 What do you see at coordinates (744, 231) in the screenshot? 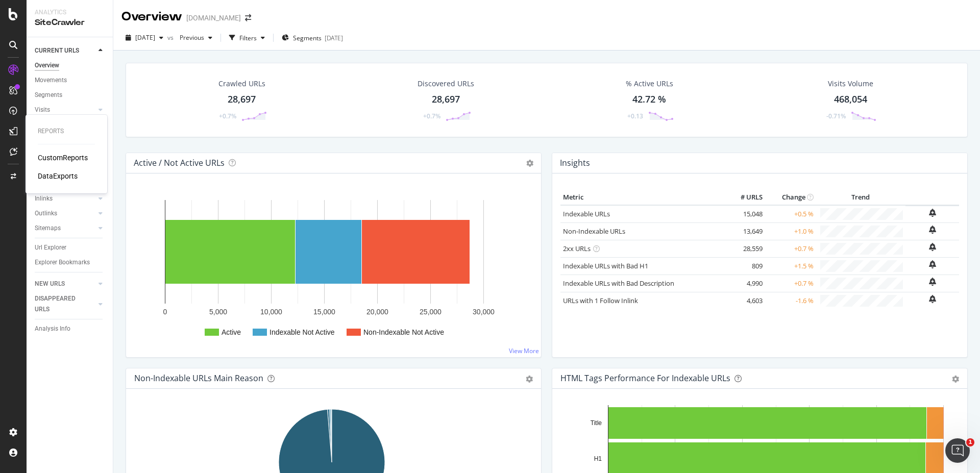
I see `td: 13,649` at bounding box center [744, 231].